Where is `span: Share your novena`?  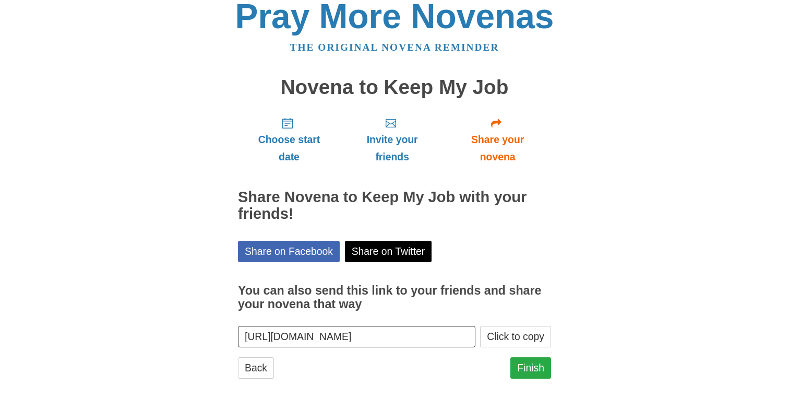
span: Share your novena is located at coordinates (498, 148).